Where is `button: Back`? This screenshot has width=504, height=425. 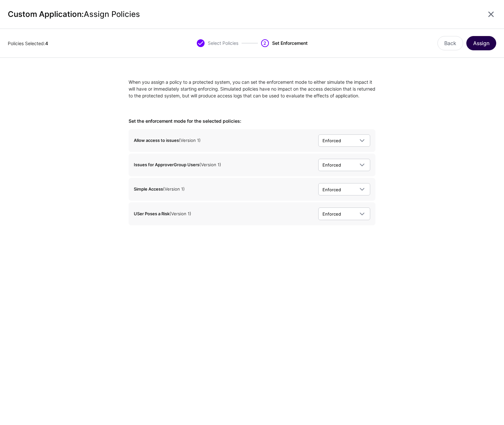 button: Back is located at coordinates (450, 43).